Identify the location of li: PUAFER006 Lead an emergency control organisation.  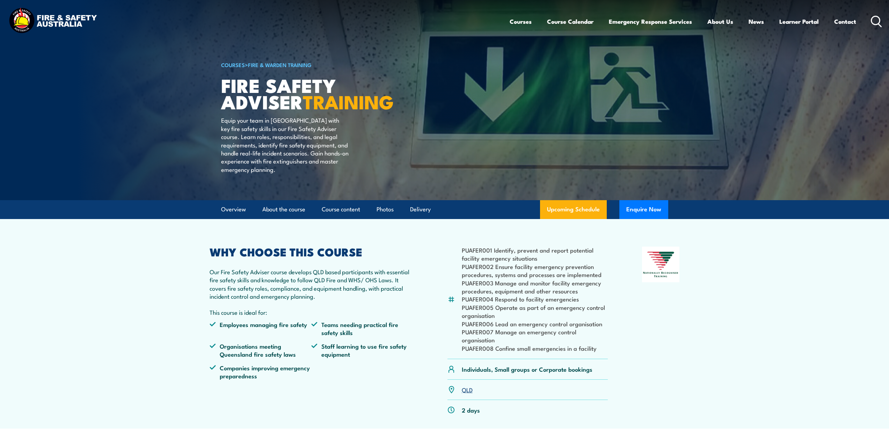
(535, 324).